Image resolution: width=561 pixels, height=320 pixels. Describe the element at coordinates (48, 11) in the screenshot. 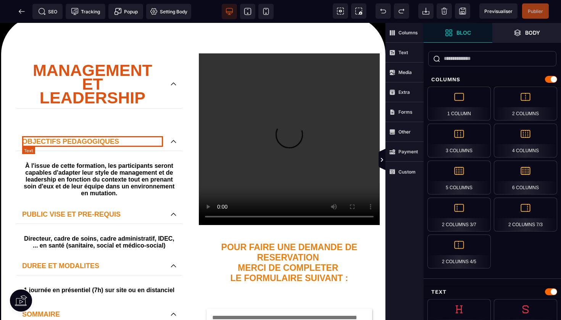

I see `span: SEO` at that location.